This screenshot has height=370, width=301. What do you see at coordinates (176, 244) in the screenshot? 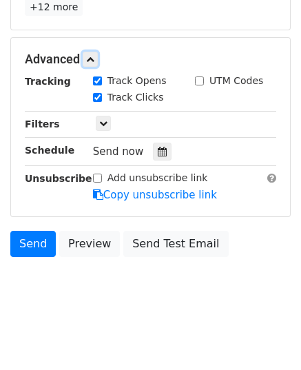
I see `a: Send Test Email` at bounding box center [176, 244].